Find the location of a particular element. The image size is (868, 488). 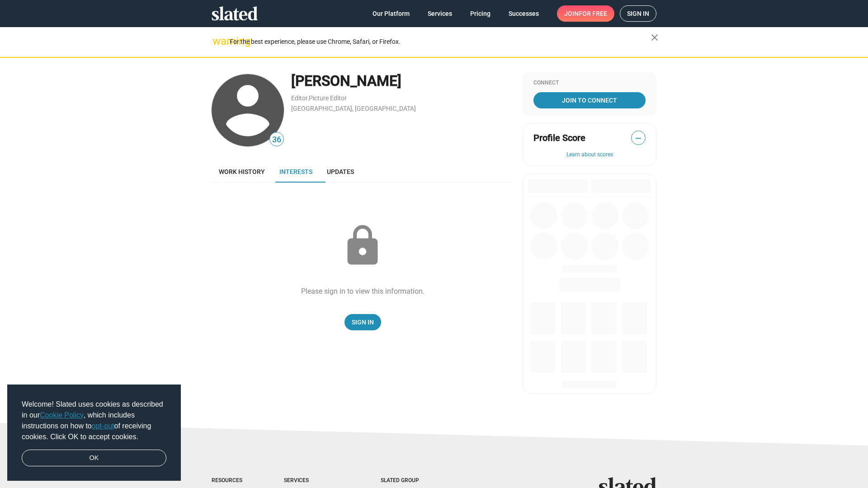

span: Profile Score is located at coordinates (559, 137).